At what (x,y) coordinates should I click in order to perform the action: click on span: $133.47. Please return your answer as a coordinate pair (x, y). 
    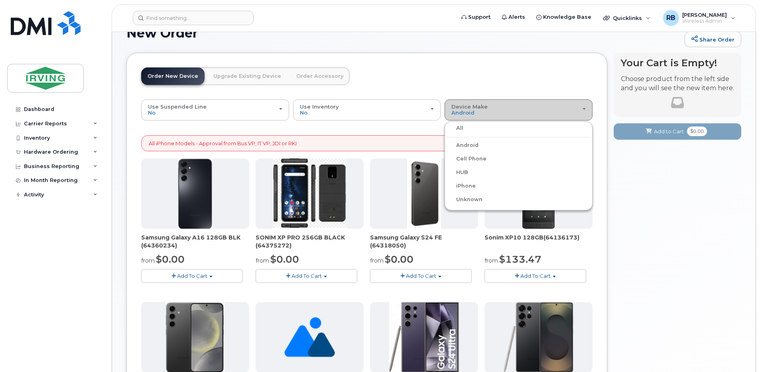
    Looking at the image, I should click on (520, 259).